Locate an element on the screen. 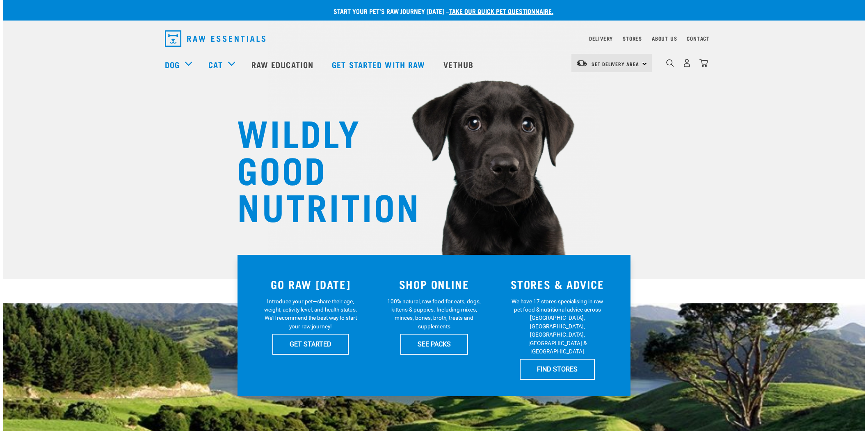 Image resolution: width=868 pixels, height=431 pixels. a: About Us is located at coordinates (664, 38).